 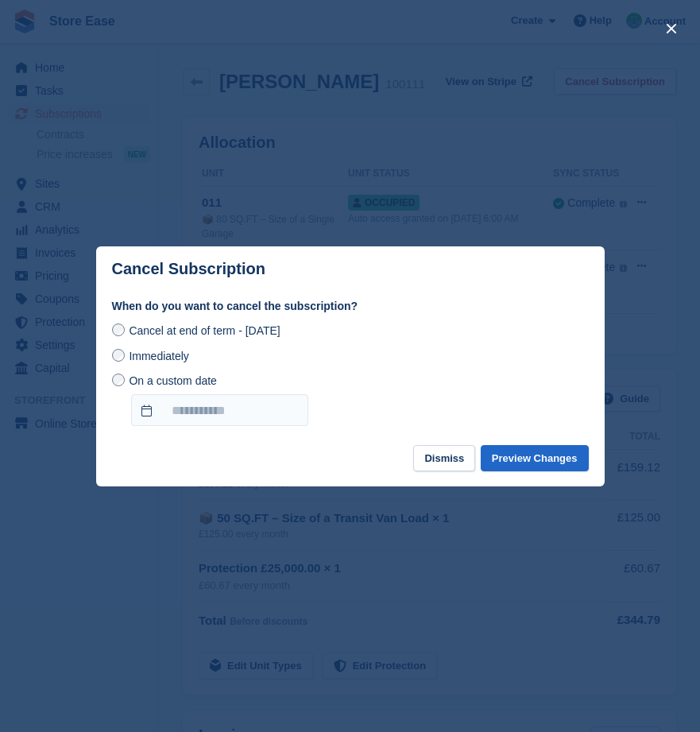 I want to click on span: Immediately, so click(x=158, y=356).